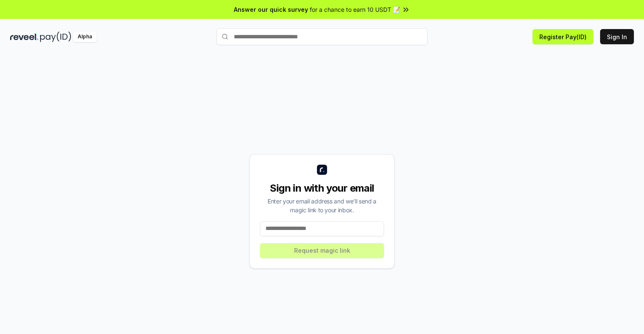  Describe the element at coordinates (322, 206) in the screenshot. I see `div: Enter your email address and we’ll send a magic link to your inbox.` at that location.